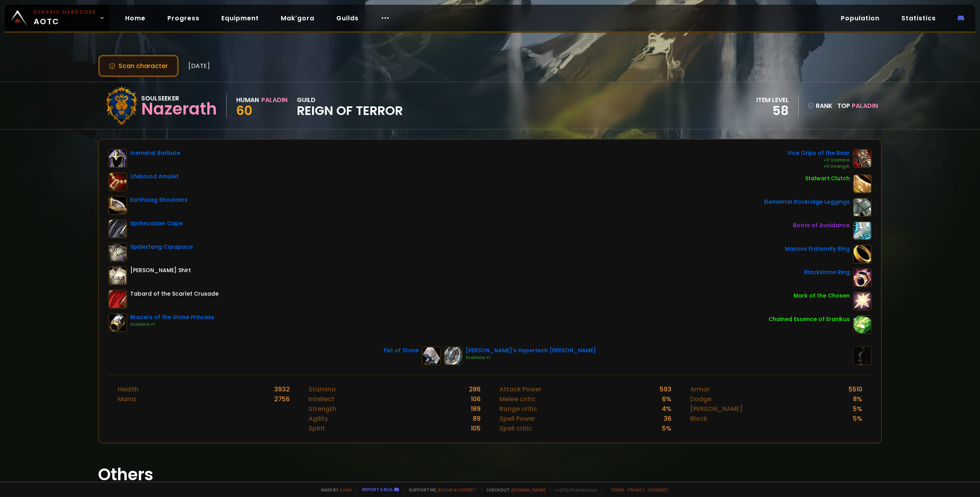 Image resolution: width=980 pixels, height=497 pixels. I want to click on img: item-10455, so click(862, 325).